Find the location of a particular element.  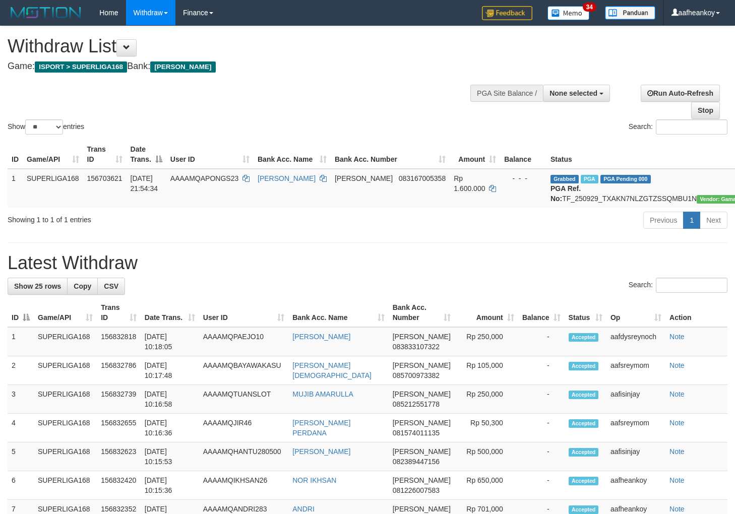

th: ID is located at coordinates (15, 154).